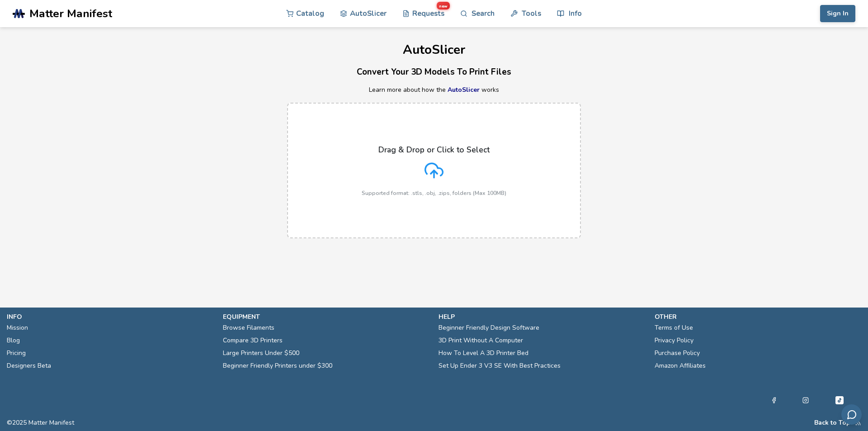  Describe the element at coordinates (857, 423) in the screenshot. I see `a: RSS Feed` at that location.